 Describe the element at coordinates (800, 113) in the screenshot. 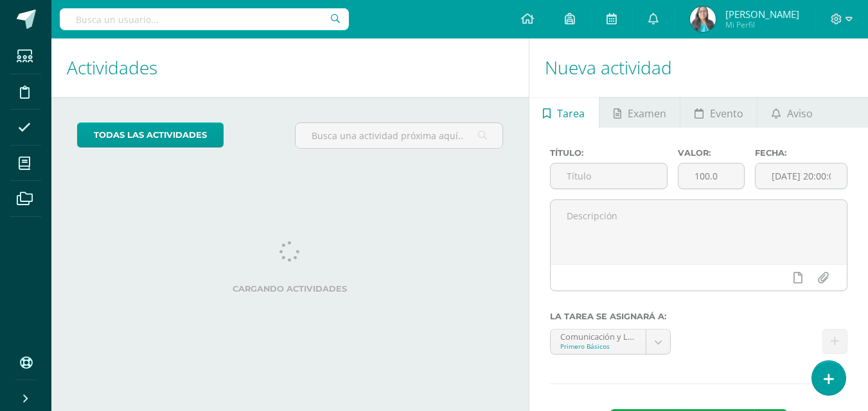

I see `span: Aviso` at that location.